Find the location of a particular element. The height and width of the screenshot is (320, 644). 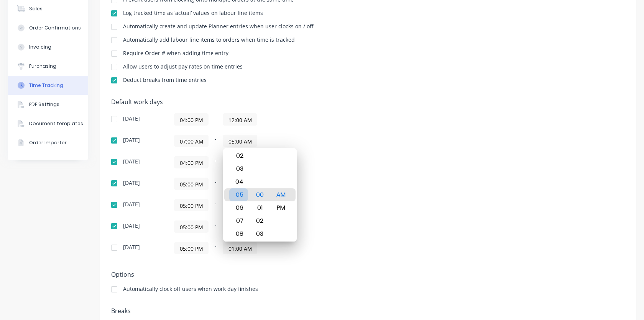

button: Time Tracking is located at coordinates (48, 85).